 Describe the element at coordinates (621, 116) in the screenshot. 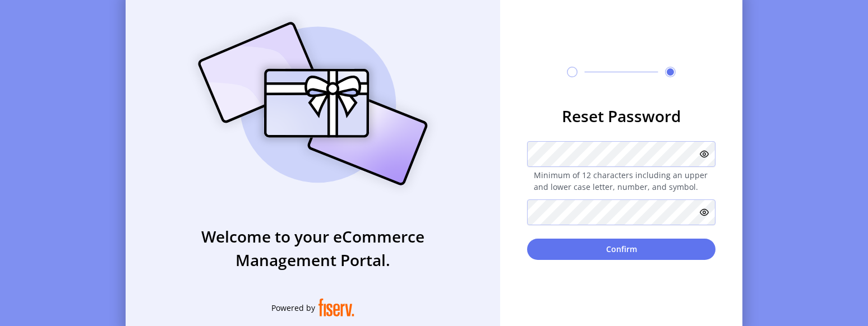

I see `h3: Reset Password` at that location.